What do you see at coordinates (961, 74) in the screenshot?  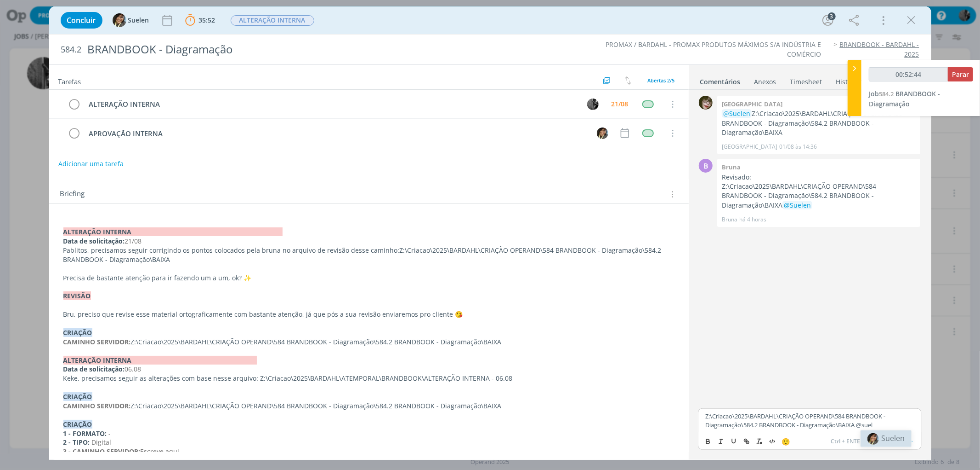 I see `button: Parar` at bounding box center [961, 74].